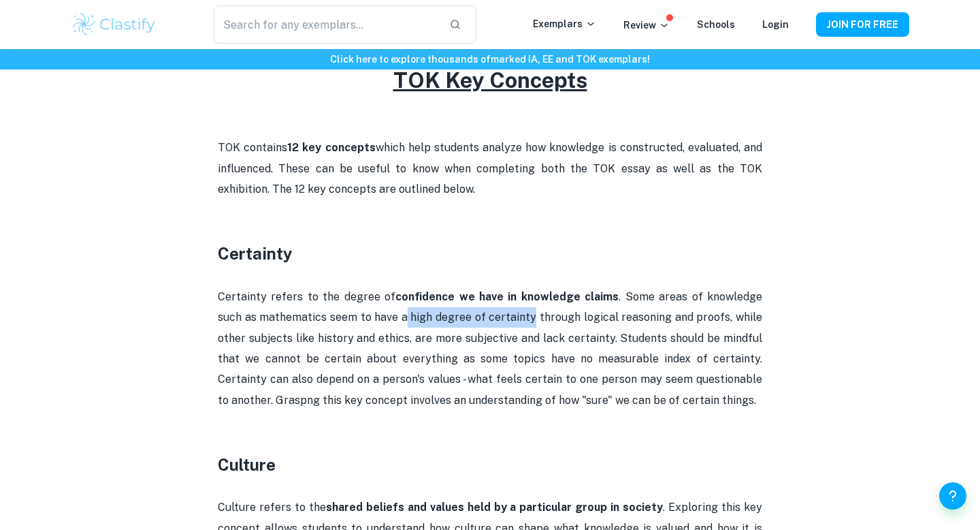 The image size is (980, 530). What do you see at coordinates (507, 297) in the screenshot?
I see `strong: confidence we have in knowledge claims` at bounding box center [507, 297].